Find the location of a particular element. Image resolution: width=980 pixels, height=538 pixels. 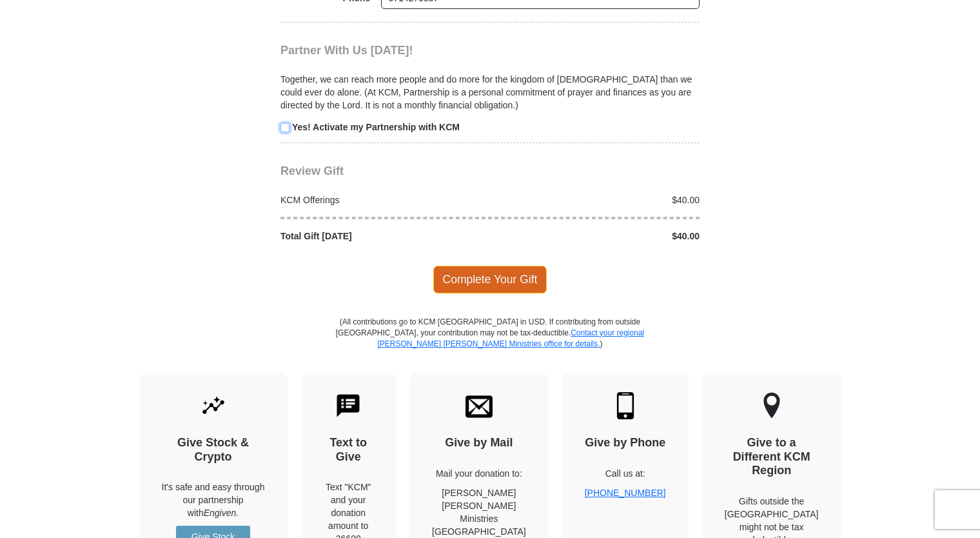

span: Complete Your Gift is located at coordinates (490, 279).